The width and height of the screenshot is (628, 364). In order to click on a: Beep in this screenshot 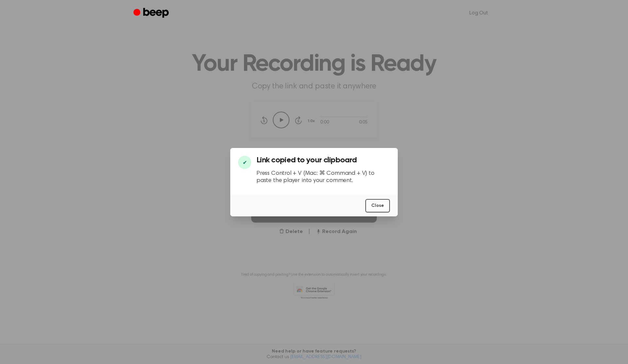, I will do `click(152, 13)`.